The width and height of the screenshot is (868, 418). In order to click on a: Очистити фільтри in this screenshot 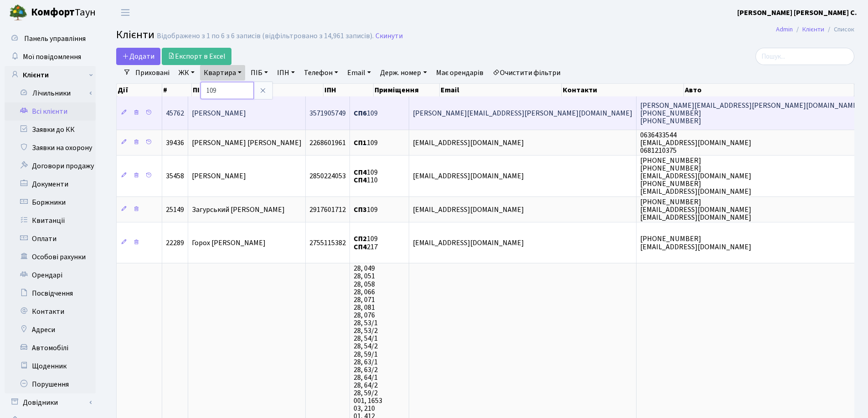, I will do `click(526, 73)`.